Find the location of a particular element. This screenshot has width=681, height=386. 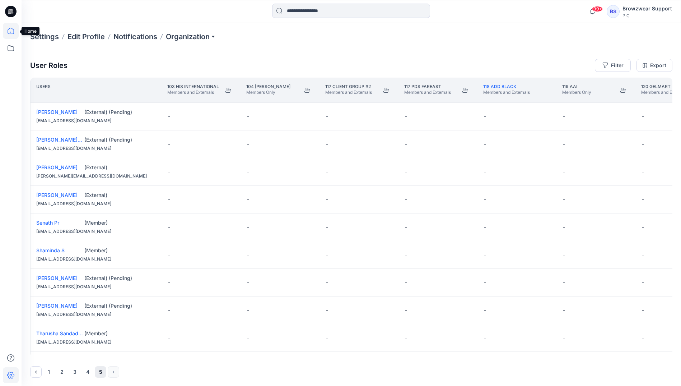

span: 99+ is located at coordinates (597, 9).